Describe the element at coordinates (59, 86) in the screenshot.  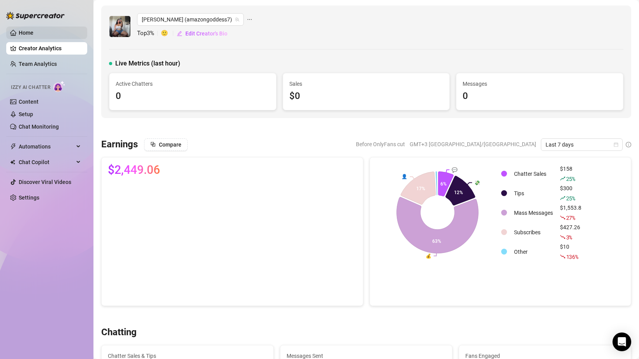
I see `img: AI Chatter` at that location.